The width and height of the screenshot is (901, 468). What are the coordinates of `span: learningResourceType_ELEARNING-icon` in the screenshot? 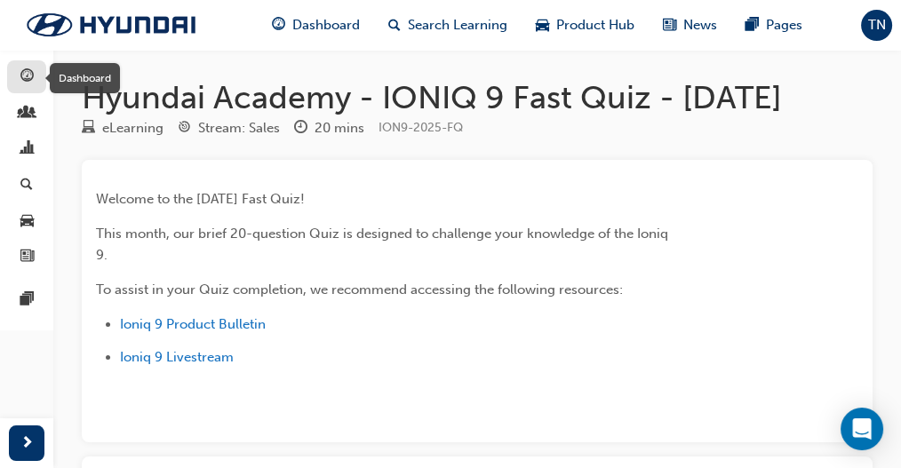 It's located at (88, 129).